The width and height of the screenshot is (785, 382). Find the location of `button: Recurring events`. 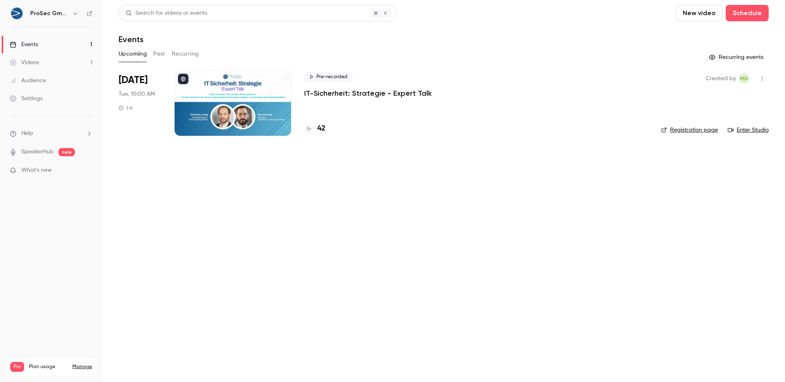

button: Recurring events is located at coordinates (737, 57).